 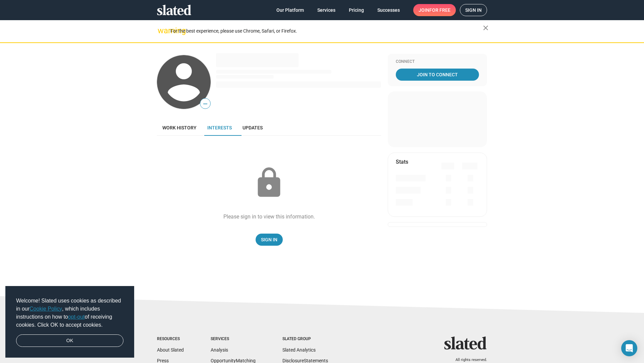 What do you see at coordinates (290, 11) in the screenshot?
I see `a: Our Platform` at bounding box center [290, 11].